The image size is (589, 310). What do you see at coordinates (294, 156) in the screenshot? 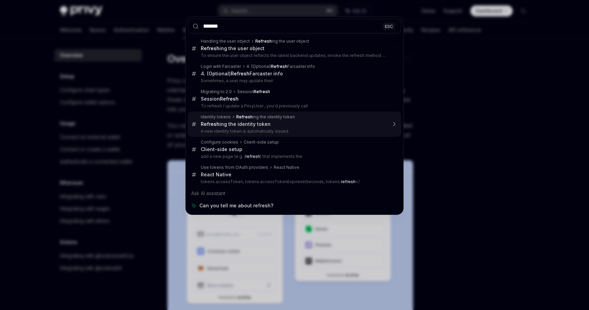
I see `p: add a new page (e.g. / ) that implements the` at bounding box center [294, 156].